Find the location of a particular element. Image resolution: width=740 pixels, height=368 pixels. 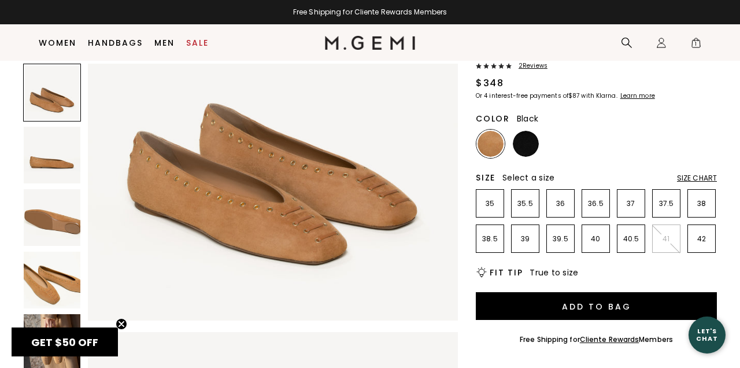

span: Black is located at coordinates (527, 118).